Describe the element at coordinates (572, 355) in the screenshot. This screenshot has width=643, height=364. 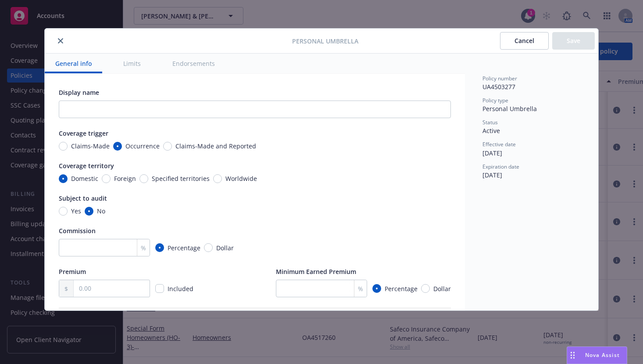
I see `div: Drag to move` at that location.